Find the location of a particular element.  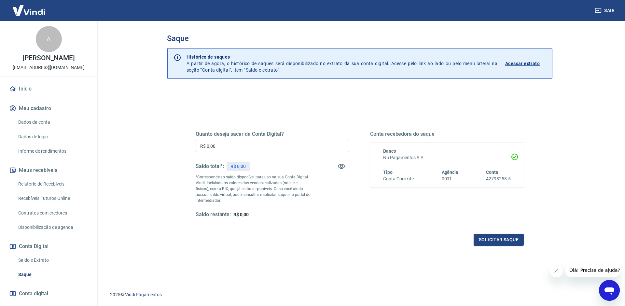

button: Conta Digital is located at coordinates (48, 246).